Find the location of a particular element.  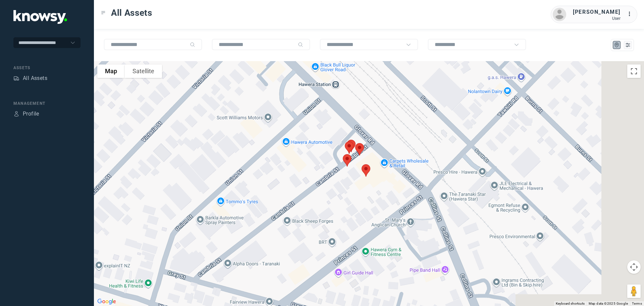

div: List is located at coordinates (628, 45).